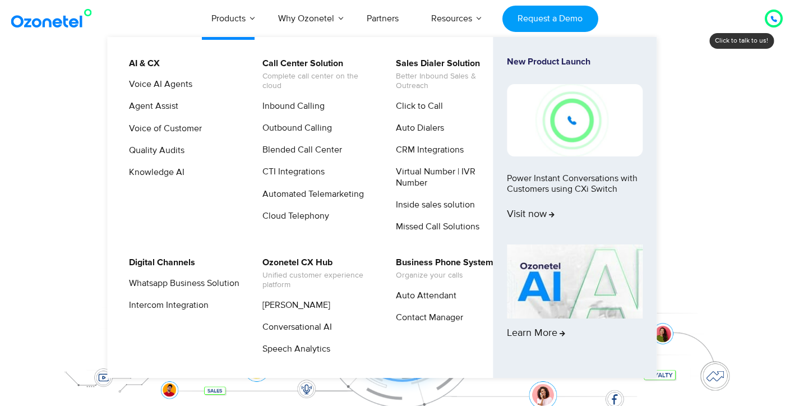 This screenshot has width=799, height=406. I want to click on a: Quality Audits, so click(154, 150).